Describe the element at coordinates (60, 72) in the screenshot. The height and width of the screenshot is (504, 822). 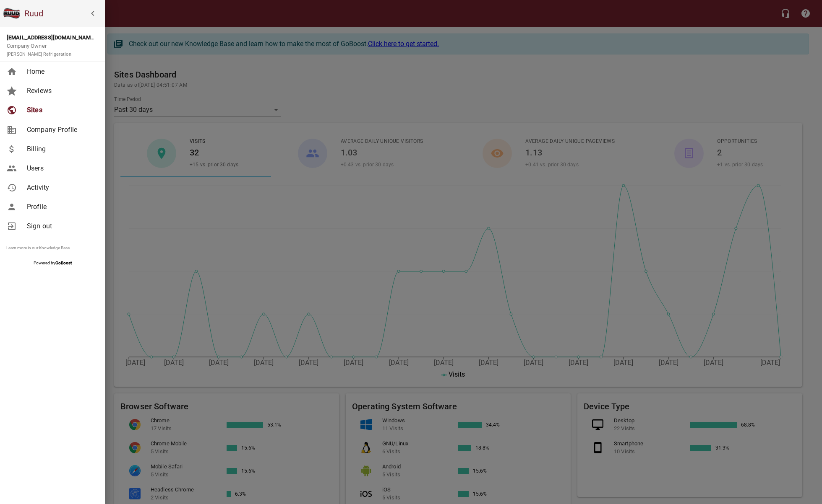
I see `span: Home` at that location.